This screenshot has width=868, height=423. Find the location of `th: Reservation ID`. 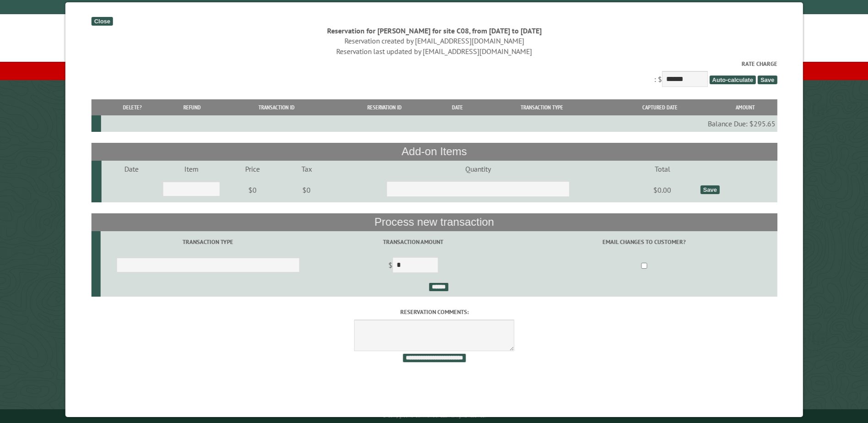

th: Reservation ID is located at coordinates (384, 107).